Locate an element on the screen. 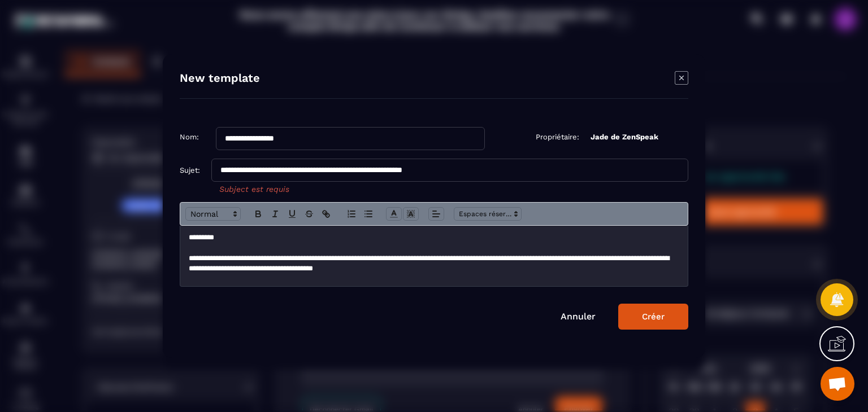  h4: New template is located at coordinates (220, 79).